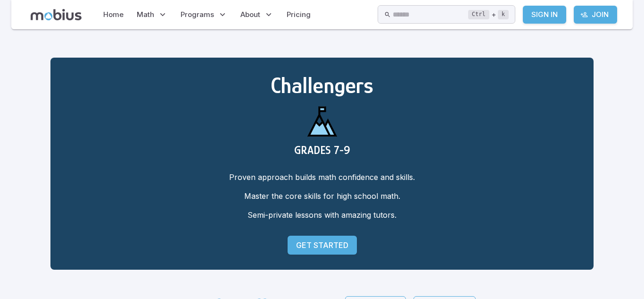  What do you see at coordinates (544, 15) in the screenshot?
I see `a: Sign In` at bounding box center [544, 15].